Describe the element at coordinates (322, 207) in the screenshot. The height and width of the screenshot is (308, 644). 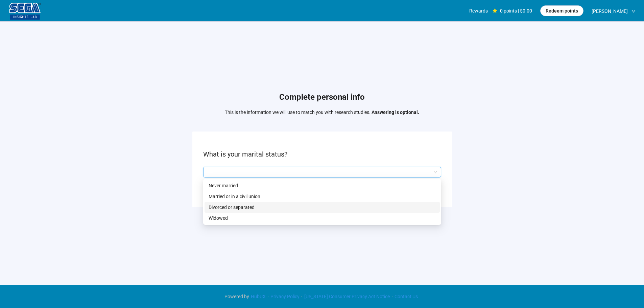
I see `p: Divorced or separated` at that location.